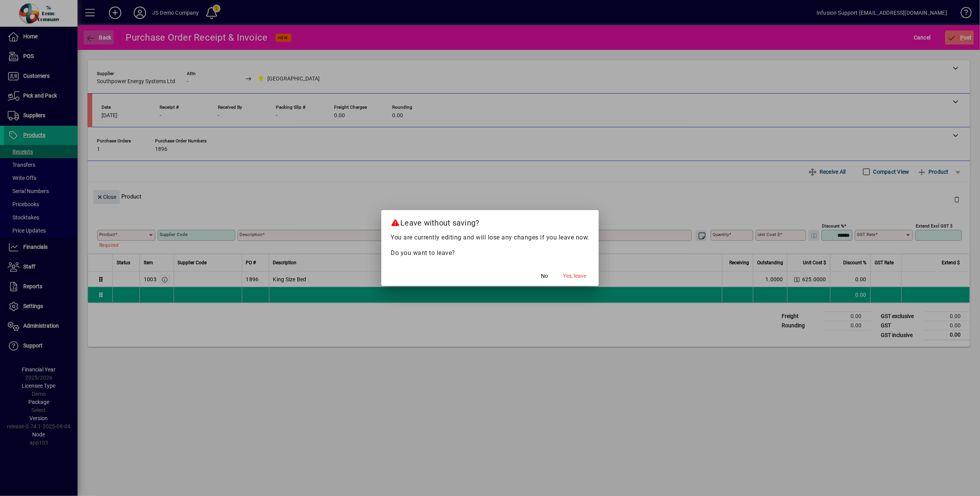 This screenshot has width=980, height=496. I want to click on p: Do you want to leave?, so click(490, 253).